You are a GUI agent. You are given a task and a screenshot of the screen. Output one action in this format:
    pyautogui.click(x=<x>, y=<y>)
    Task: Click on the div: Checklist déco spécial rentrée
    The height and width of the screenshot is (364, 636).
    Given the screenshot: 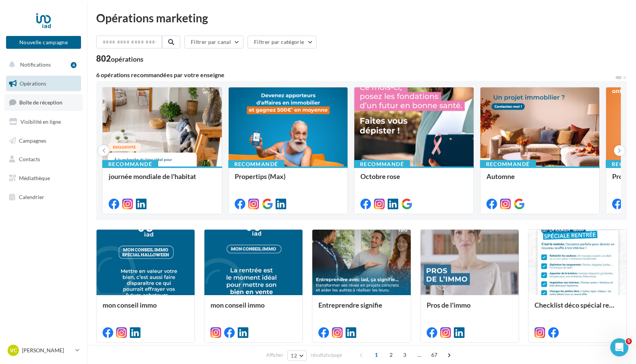 What is the action you would take?
    pyautogui.click(x=577, y=309)
    